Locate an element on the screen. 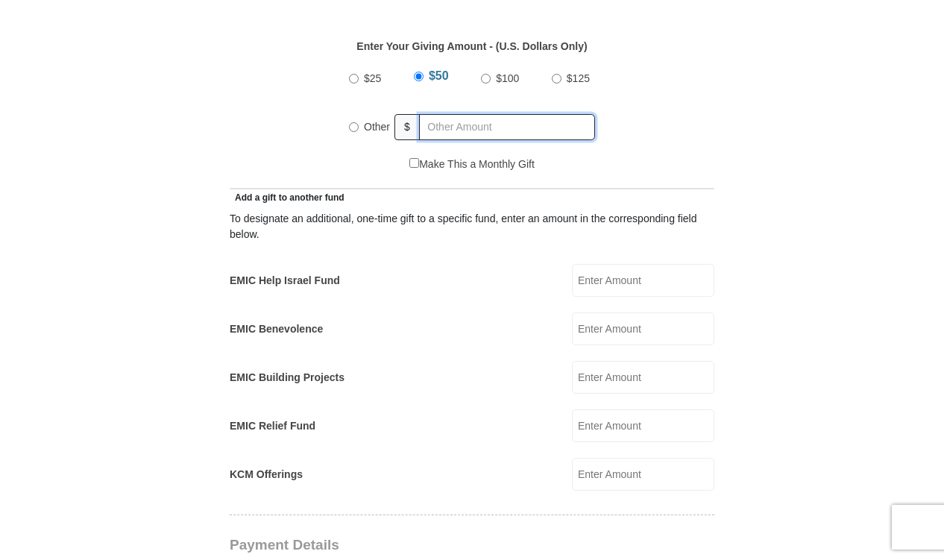 This screenshot has height=560, width=944. span: $50 is located at coordinates (439, 75).